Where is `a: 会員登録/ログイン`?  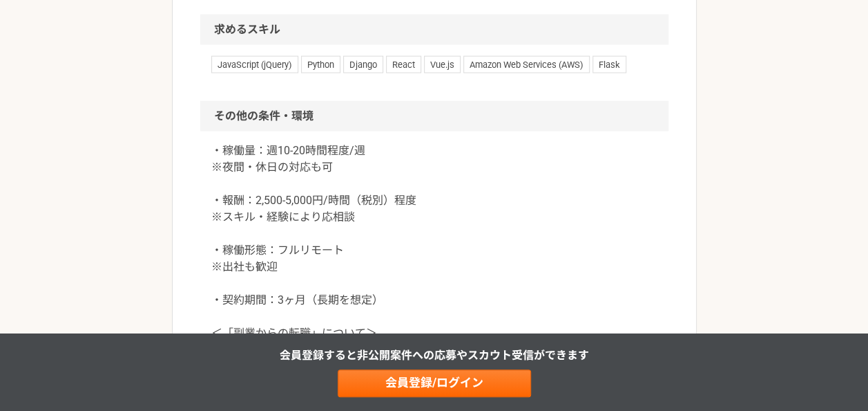 a: 会員登録/ログイン is located at coordinates (434, 383).